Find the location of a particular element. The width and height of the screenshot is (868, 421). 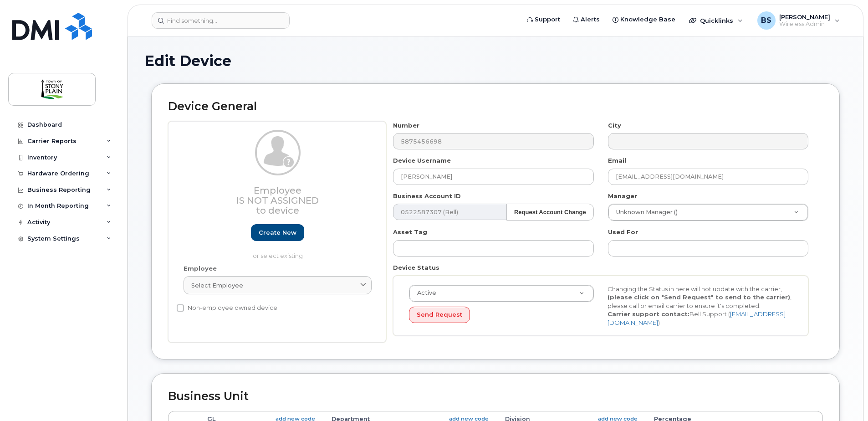

span: Unknown Manager () is located at coordinates (644, 212).